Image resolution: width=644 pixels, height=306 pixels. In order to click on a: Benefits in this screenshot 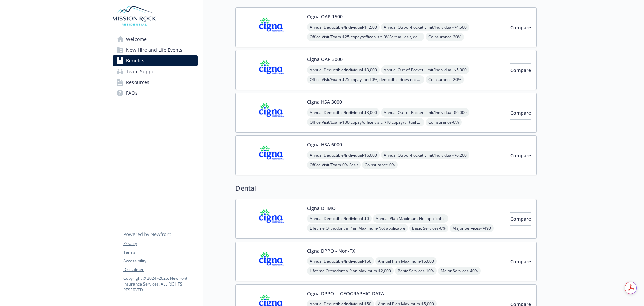, I will do `click(155, 61)`.